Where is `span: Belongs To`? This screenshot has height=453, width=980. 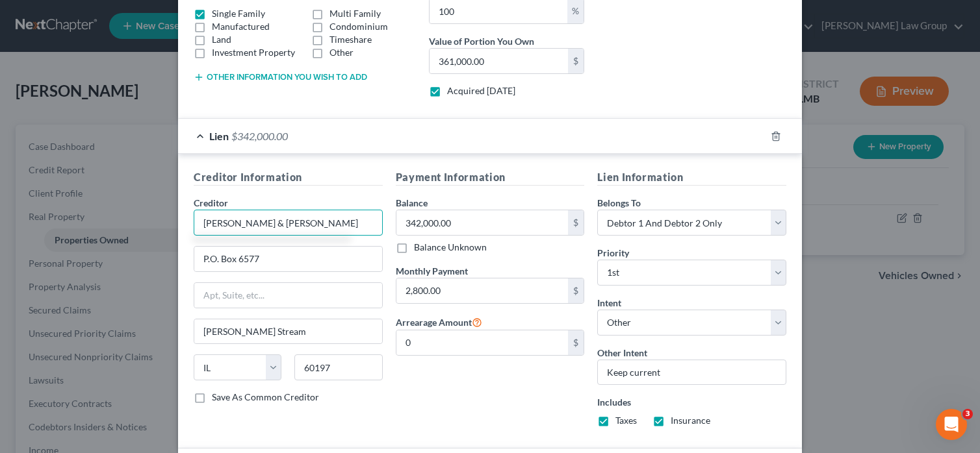 span: Belongs To is located at coordinates (619, 203).